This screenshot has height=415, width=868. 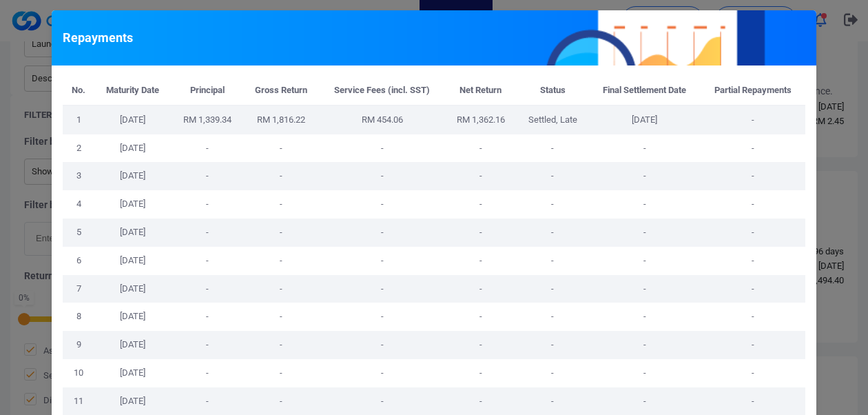 What do you see at coordinates (79, 261) in the screenshot?
I see `td: 6` at bounding box center [79, 261].